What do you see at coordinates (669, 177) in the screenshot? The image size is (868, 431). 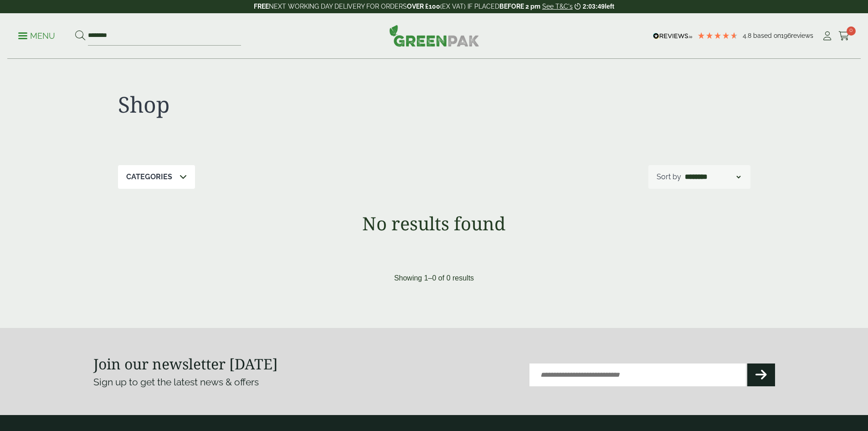 I see `p: Sort by` at bounding box center [669, 177].